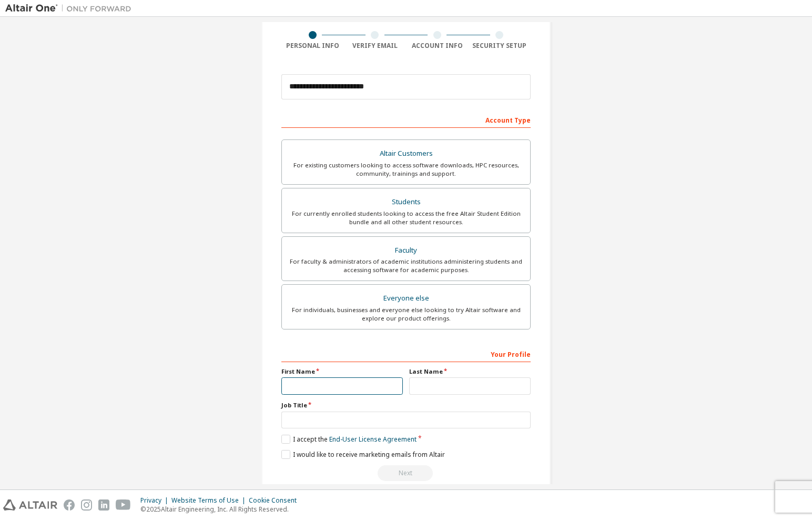 This screenshot has width=812, height=520. What do you see at coordinates (123, 505) in the screenshot?
I see `img: youtube.svg` at bounding box center [123, 505].